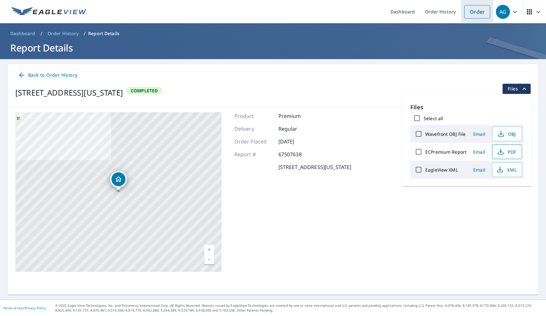 The image size is (546, 316). What do you see at coordinates (446, 152) in the screenshot?
I see `label: ECPremium Report` at bounding box center [446, 152].